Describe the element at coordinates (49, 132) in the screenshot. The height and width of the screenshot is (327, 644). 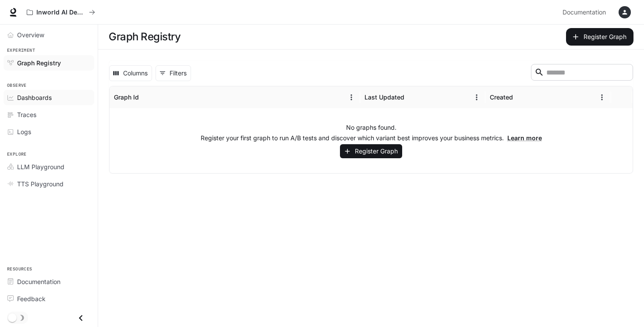
I see `a: Logs` at that location.